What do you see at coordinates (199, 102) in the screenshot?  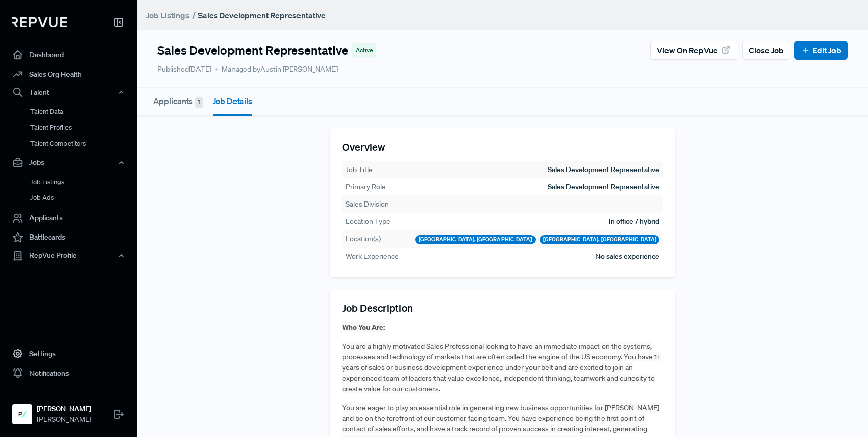 I see `span: 1` at bounding box center [199, 102].